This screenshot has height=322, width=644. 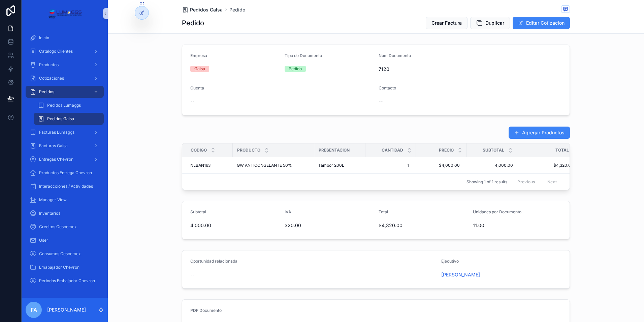 I want to click on span: Presentacion, so click(x=334, y=150).